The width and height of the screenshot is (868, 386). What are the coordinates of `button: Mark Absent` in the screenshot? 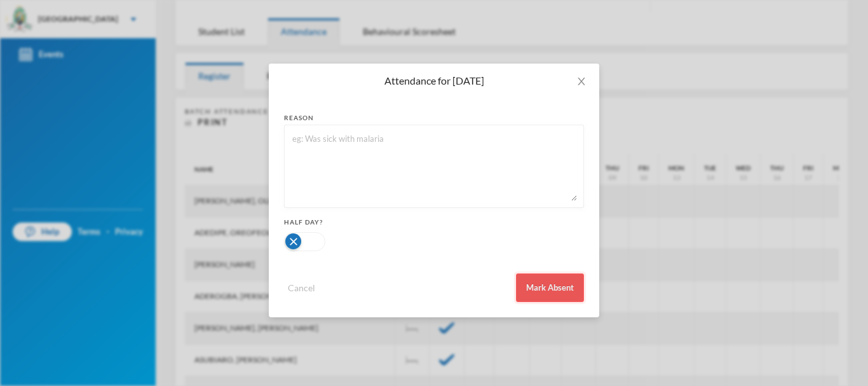 It's located at (550, 287).